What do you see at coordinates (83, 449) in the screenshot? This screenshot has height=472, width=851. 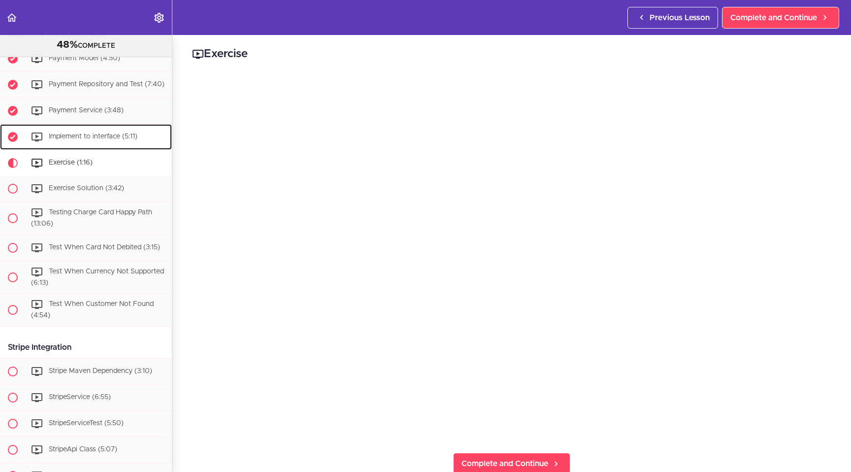 I see `span: StripeApi Class (5:07)` at bounding box center [83, 449].